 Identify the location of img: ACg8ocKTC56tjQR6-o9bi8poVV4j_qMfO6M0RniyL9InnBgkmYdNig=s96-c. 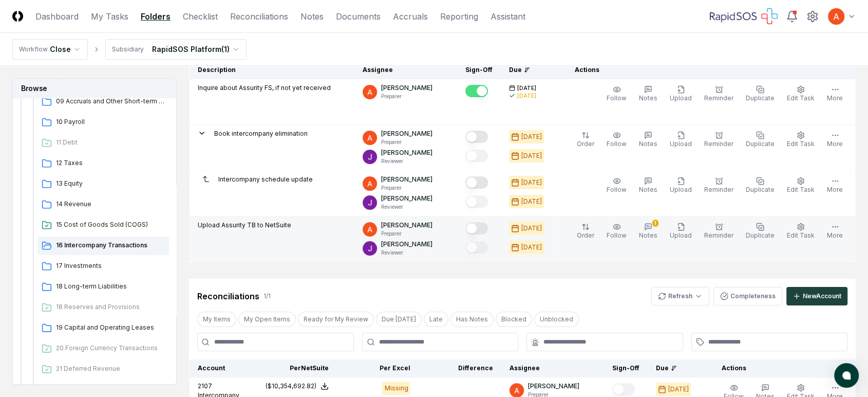
(370, 248).